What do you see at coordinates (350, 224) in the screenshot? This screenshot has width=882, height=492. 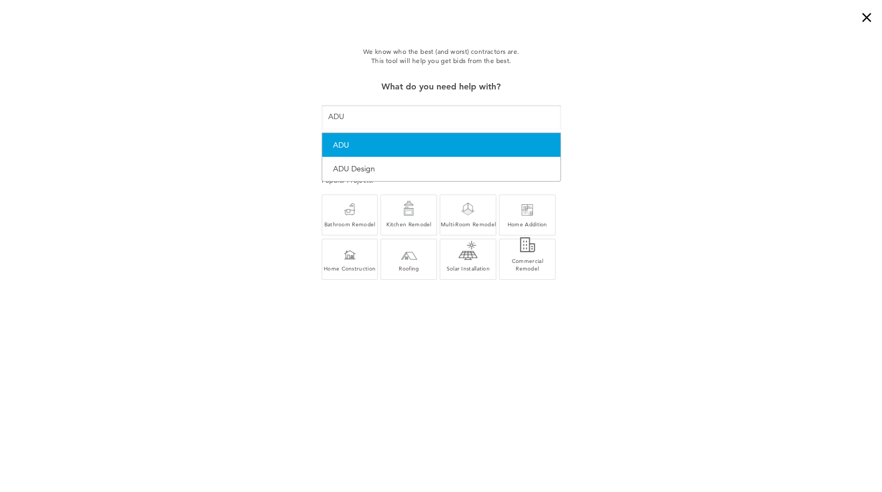 I see `div: Bathroom Remodel` at bounding box center [350, 224].